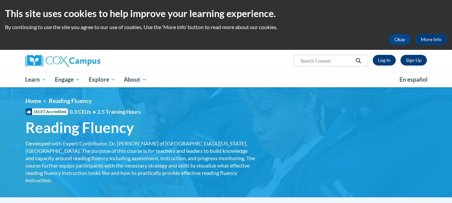 The image size is (452, 203). I want to click on a: Explore, so click(102, 80).